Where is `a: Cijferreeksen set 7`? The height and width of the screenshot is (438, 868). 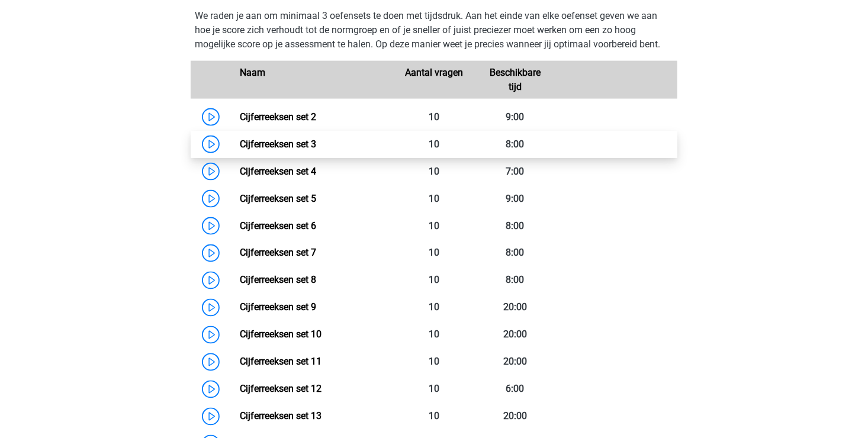 a: Cijferreeksen set 7 is located at coordinates (278, 253).